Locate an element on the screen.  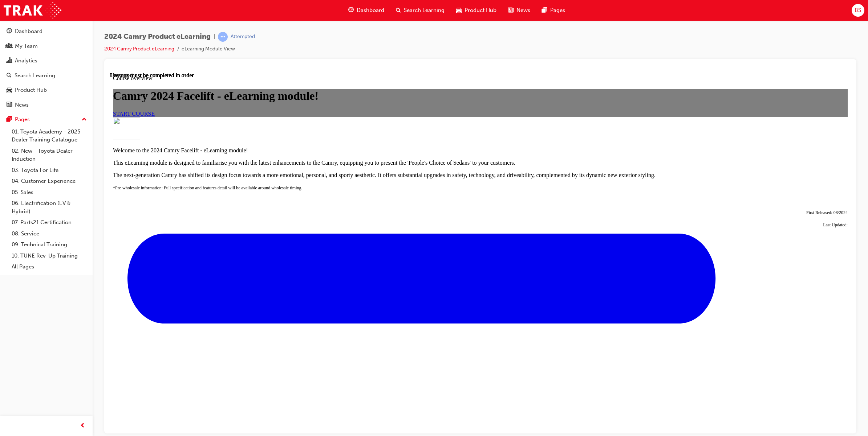
div: News is located at coordinates (22, 105).